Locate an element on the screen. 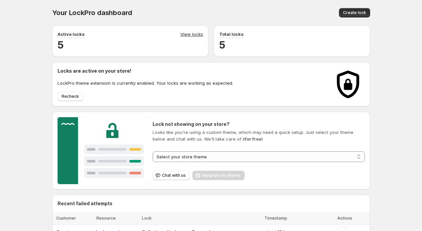  span: Lock is located at coordinates (147, 218).